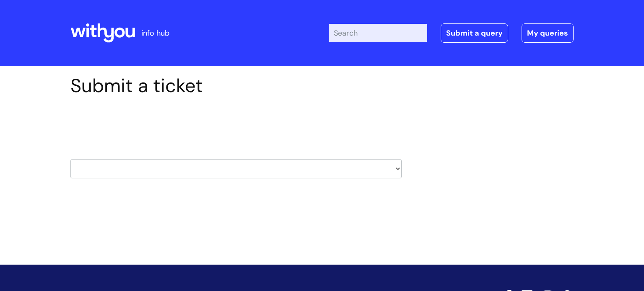  Describe the element at coordinates (378, 33) in the screenshot. I see `input: Search` at that location.